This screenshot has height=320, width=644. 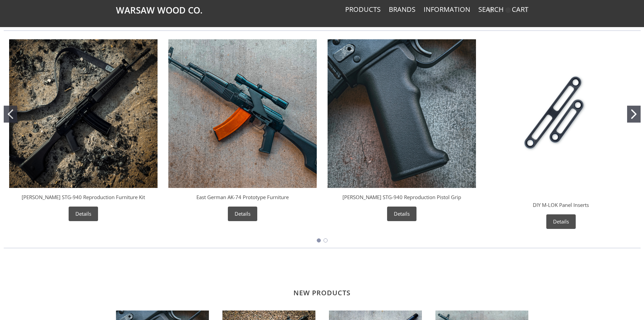 What do you see at coordinates (242, 197) in the screenshot?
I see `a: East German AK-74 Prototype Furniture` at bounding box center [242, 197].